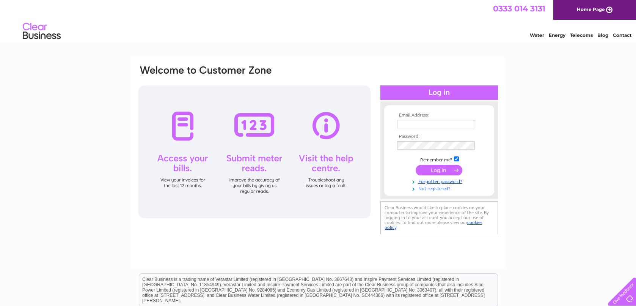 This screenshot has width=636, height=306. Describe the element at coordinates (439, 170) in the screenshot. I see `input: Submit` at that location.